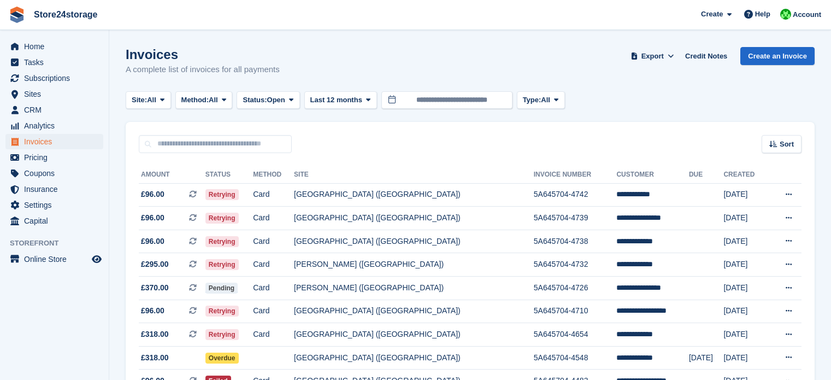 The height and width of the screenshot is (380, 831). What do you see at coordinates (576, 335) in the screenshot?
I see `td: 5A645704-4654` at bounding box center [576, 335].